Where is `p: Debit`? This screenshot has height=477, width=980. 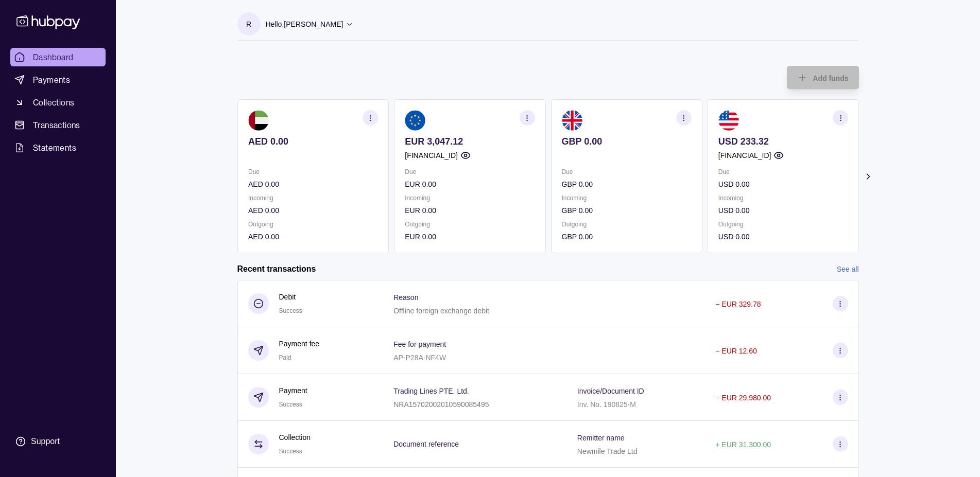 p: Debit is located at coordinates (291, 297).